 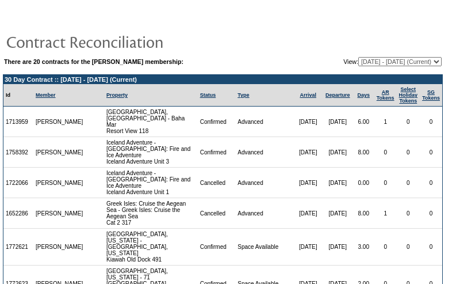 I want to click on a: Member, so click(x=45, y=95).